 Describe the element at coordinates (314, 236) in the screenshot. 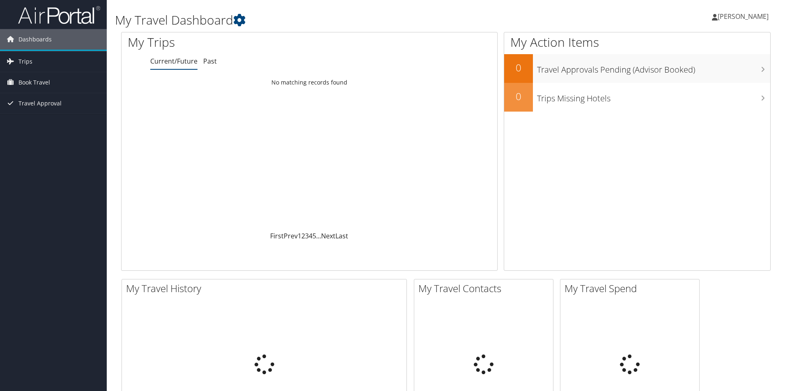

I see `a: 5` at that location.